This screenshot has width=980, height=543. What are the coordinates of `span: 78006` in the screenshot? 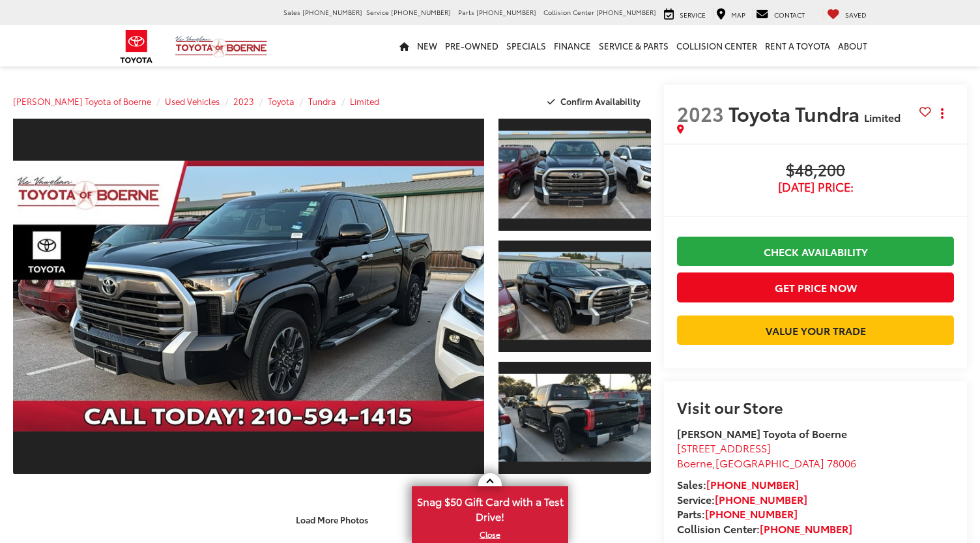 It's located at (841, 462).